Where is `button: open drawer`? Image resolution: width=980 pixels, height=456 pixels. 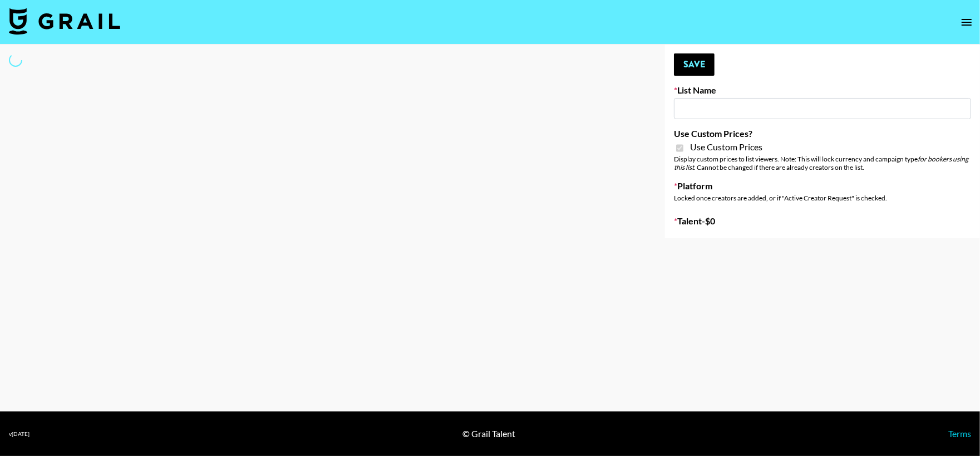
button: open drawer is located at coordinates (966, 22).